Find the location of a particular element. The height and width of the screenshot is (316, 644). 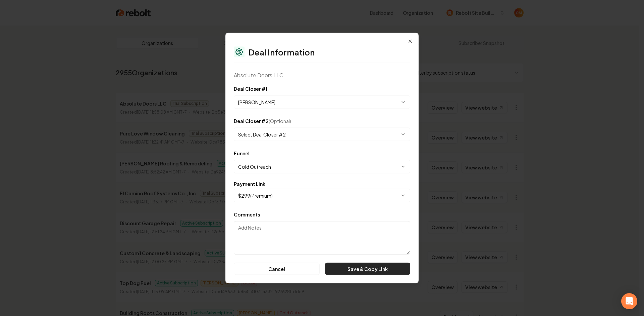

button: Save & Copy Link is located at coordinates (367, 269).